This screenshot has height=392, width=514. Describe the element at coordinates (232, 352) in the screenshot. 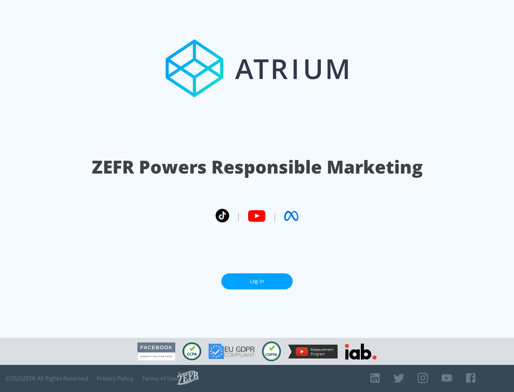

I see `img: GDPR Compliant` at that location.